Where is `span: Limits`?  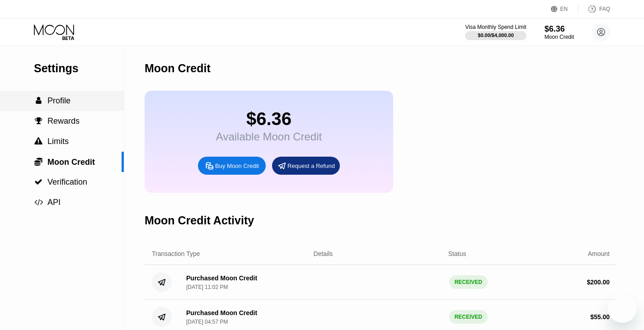 span: Limits is located at coordinates (58, 141).